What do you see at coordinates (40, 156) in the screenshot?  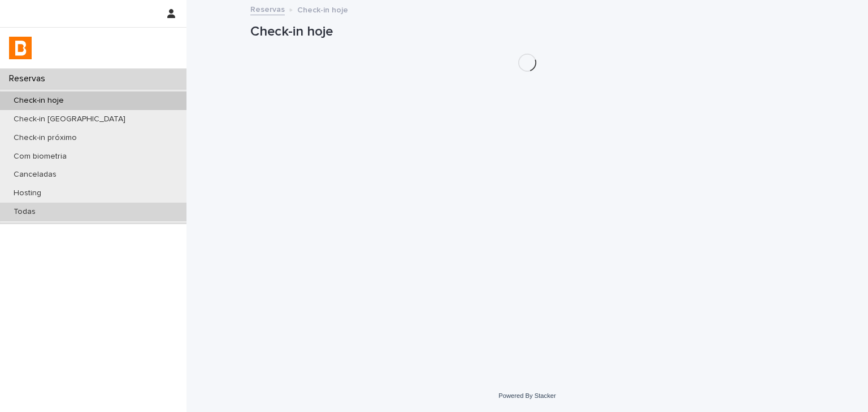 I see `p: Com biometria` at bounding box center [40, 156].